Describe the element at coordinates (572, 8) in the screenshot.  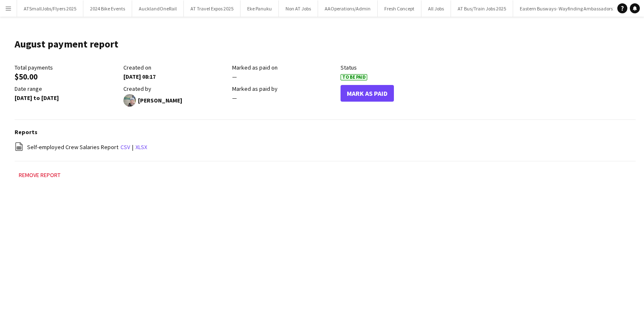
I see `button: Eastern Busways- Wayfinding Ambassadors 2024` at that location.